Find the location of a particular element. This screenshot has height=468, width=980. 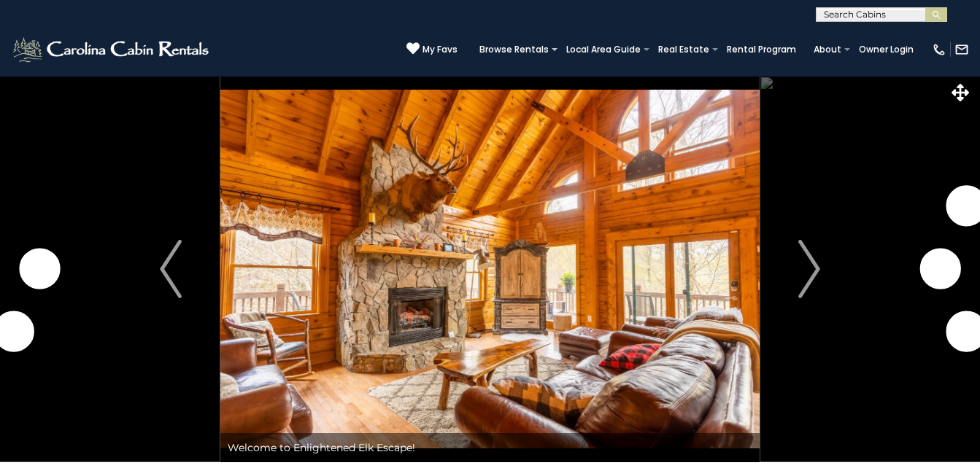

img: phone-regular-white.png is located at coordinates (939, 50).